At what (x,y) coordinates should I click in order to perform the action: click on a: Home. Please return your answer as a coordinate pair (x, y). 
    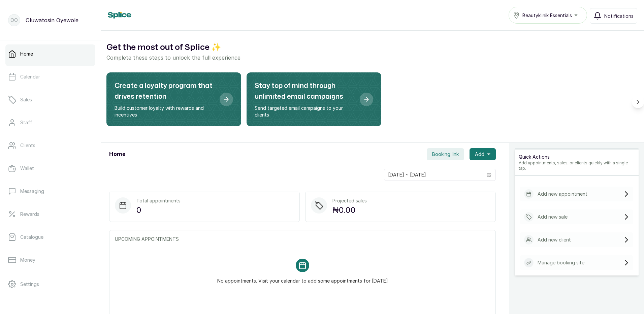
    Looking at the image, I should click on (50, 54).